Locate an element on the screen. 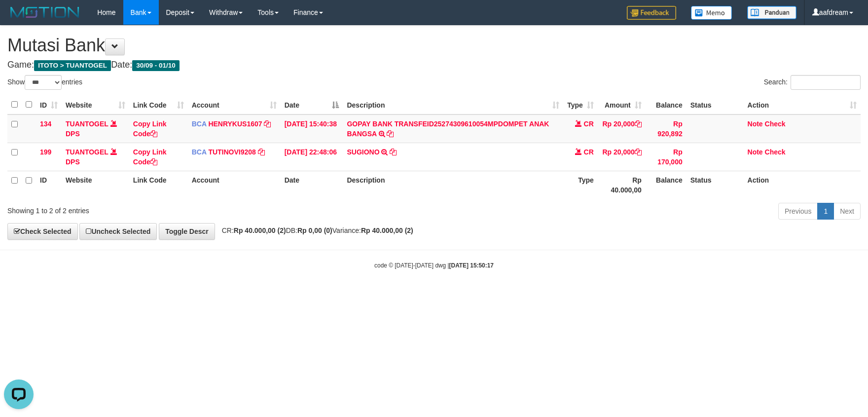 The width and height of the screenshot is (868, 417). span: 30/09 - 01/10 is located at coordinates (156, 65).